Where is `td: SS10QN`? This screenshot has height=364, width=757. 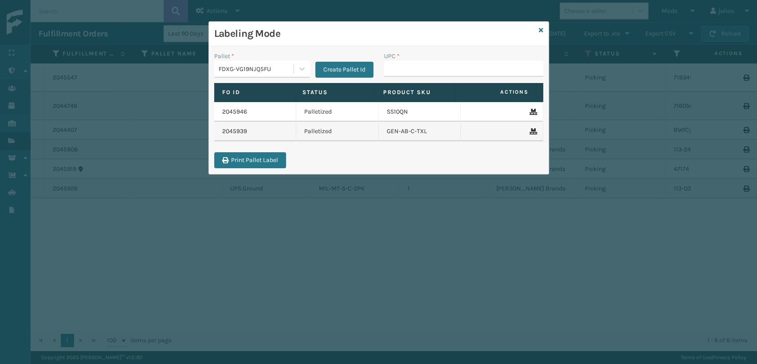
td: SS10QN is located at coordinates (420, 112).